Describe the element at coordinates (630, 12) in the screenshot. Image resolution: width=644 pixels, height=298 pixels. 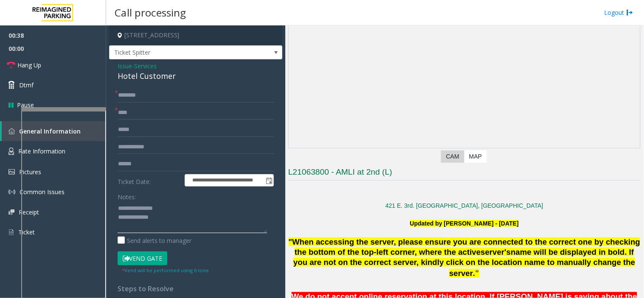
I see `img: logout` at that location.